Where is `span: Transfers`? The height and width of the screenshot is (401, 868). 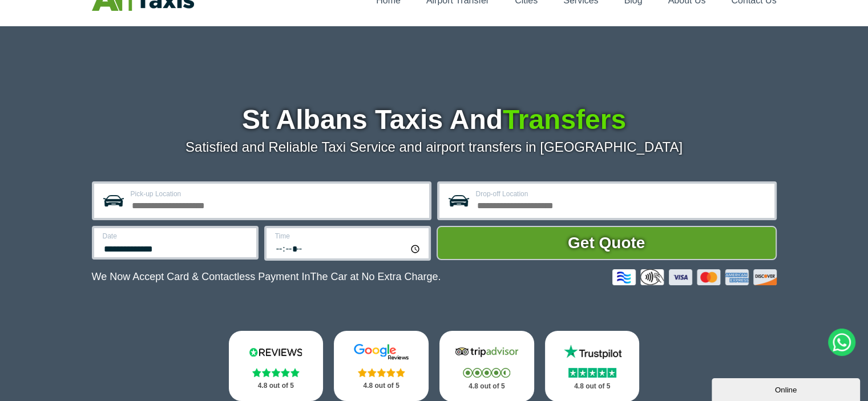
span: Transfers is located at coordinates (564, 119).